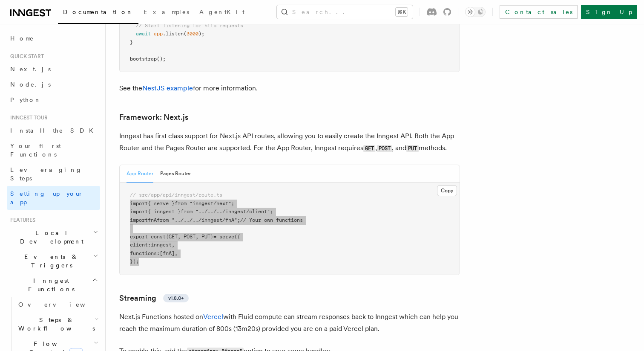 Image resolution: width=644 pixels, height=351 pixels. What do you see at coordinates (26, 100) in the screenshot?
I see `span: Python` at bounding box center [26, 100].